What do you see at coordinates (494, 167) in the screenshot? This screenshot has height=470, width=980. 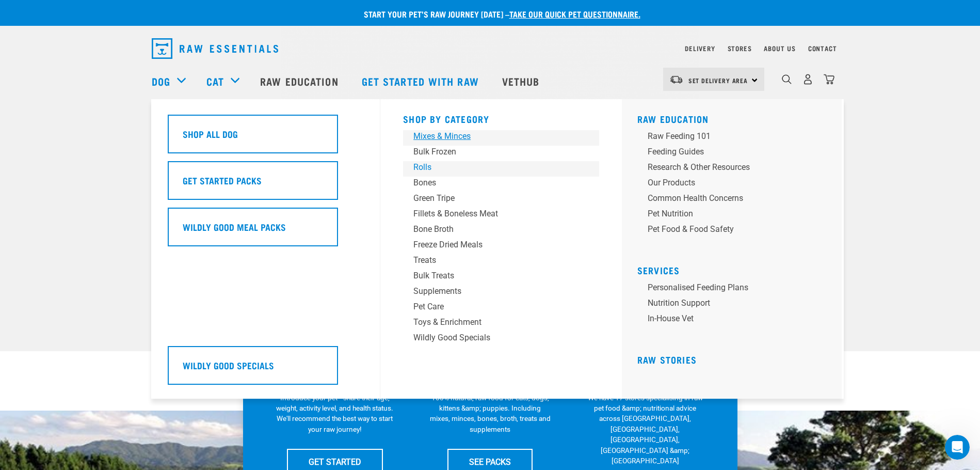 I see `div: Rolls` at bounding box center [494, 167].